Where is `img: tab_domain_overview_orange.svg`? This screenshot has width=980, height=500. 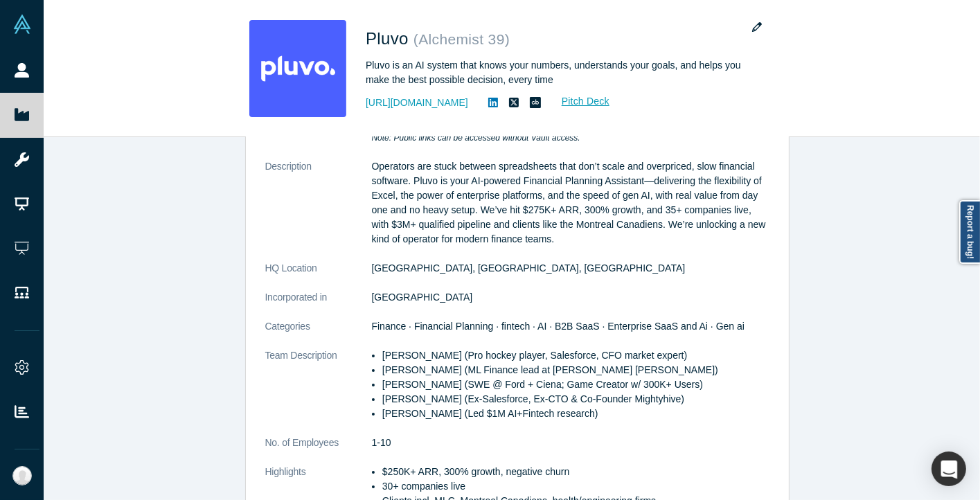
img: tab_domain_overview_orange.svg is located at coordinates (43, 86).